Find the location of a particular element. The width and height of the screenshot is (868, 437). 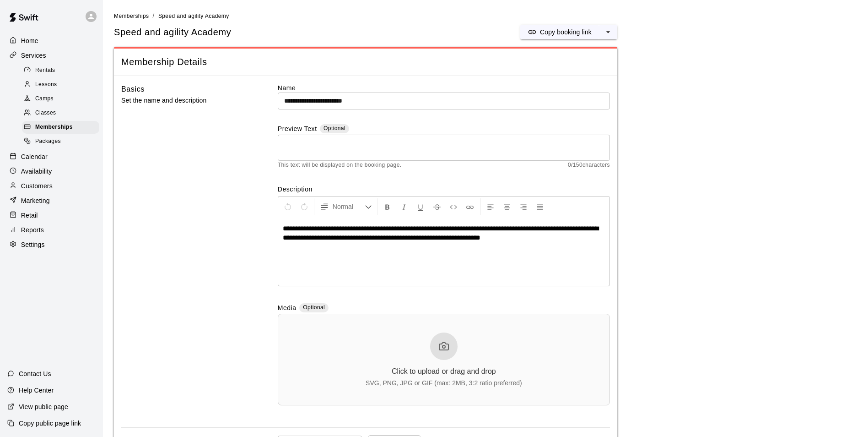

label: Description is located at coordinates (444, 189).